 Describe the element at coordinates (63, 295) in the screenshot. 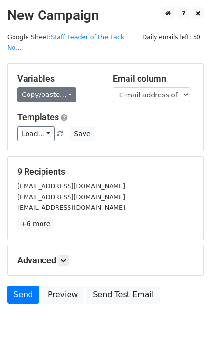

I see `a: Preview` at that location.